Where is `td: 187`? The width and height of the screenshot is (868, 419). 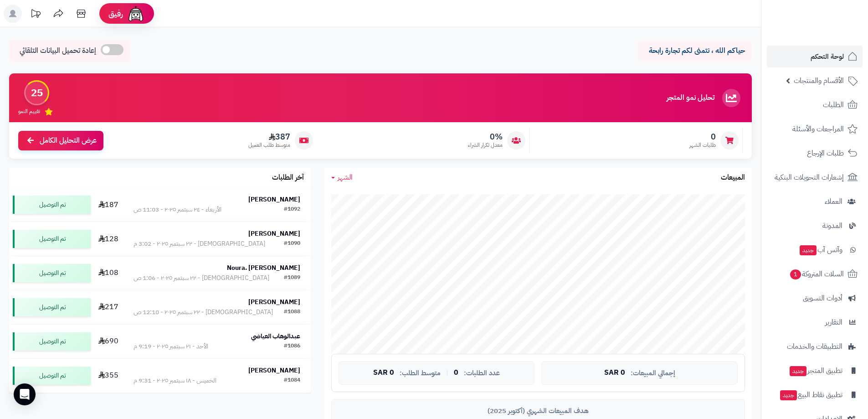
td: 187 is located at coordinates (109, 205).